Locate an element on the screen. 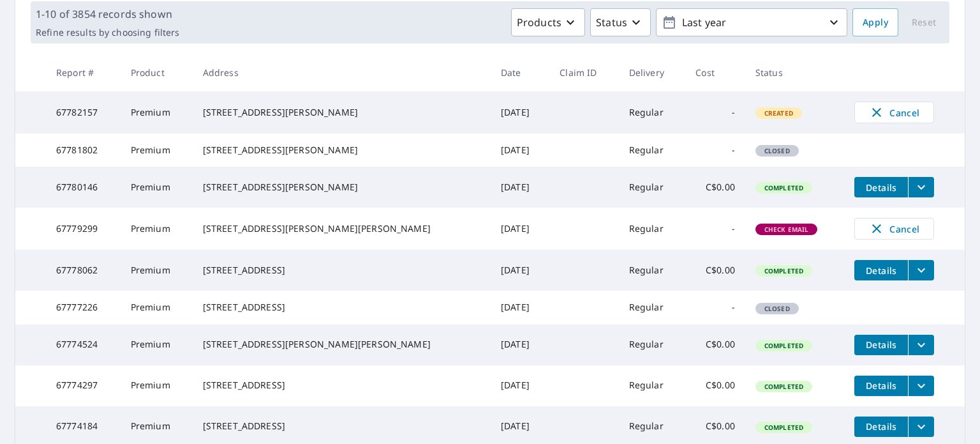 This screenshot has width=980, height=444. th: Cost is located at coordinates (715, 72).